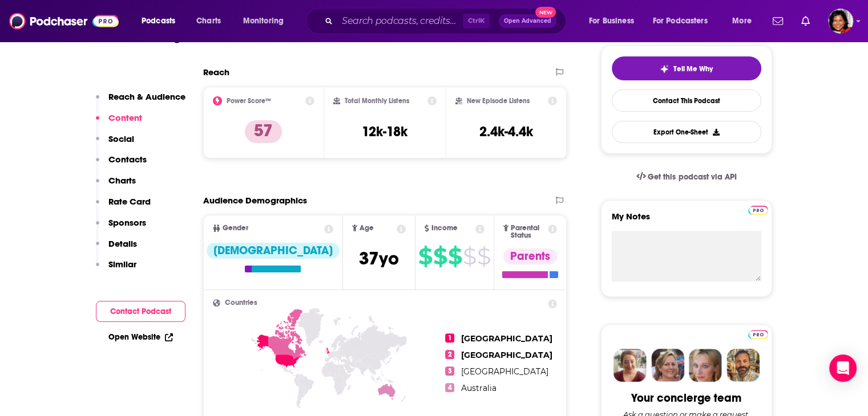 Image resolution: width=868 pixels, height=416 pixels. Describe the element at coordinates (379, 258) in the screenshot. I see `span: 37 yo` at that location.